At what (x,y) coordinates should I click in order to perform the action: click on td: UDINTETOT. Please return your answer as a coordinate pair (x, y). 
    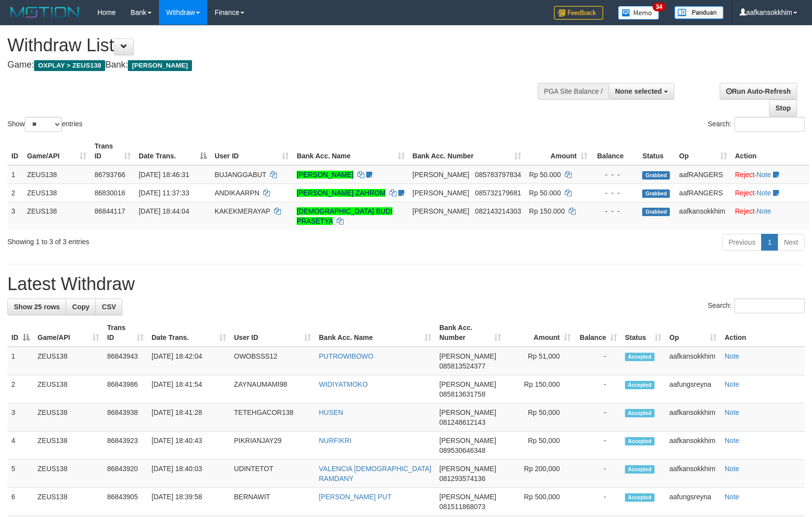
    Looking at the image, I should click on (272, 474).